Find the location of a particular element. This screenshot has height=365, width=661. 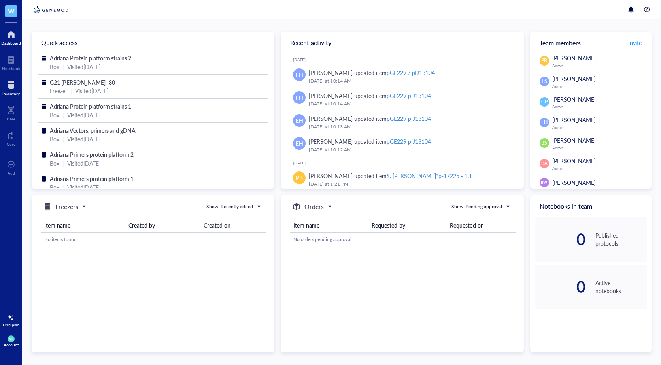

span: BS is located at coordinates (544, 143).